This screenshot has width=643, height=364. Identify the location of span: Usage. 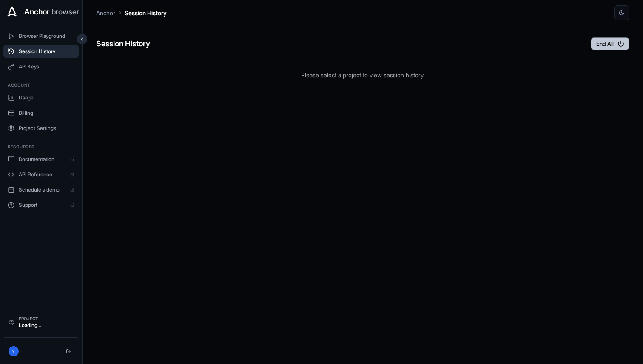
(46, 98).